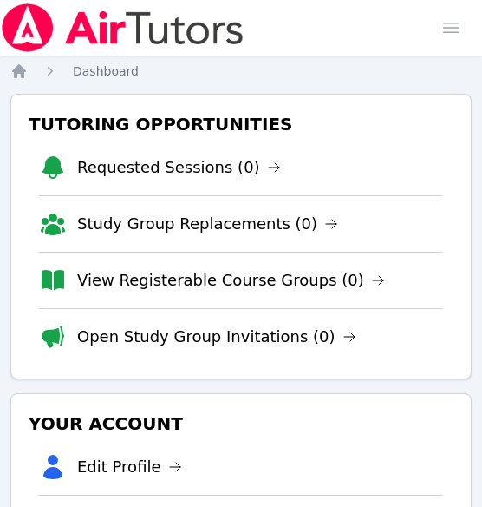 The height and width of the screenshot is (507, 482). I want to click on span: Dashboard, so click(106, 71).